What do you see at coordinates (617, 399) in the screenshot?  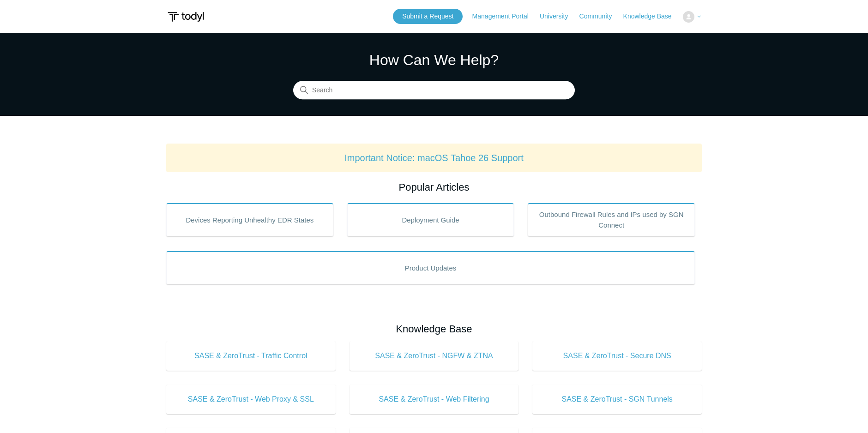 I see `span: SASE & ZeroTrust - SGN Tunnels` at bounding box center [617, 399].